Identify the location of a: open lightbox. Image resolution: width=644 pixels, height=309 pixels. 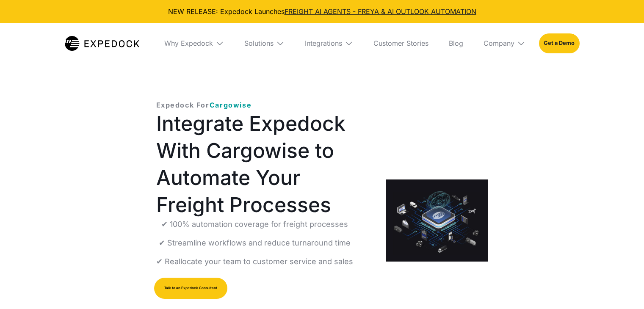
(437, 221).